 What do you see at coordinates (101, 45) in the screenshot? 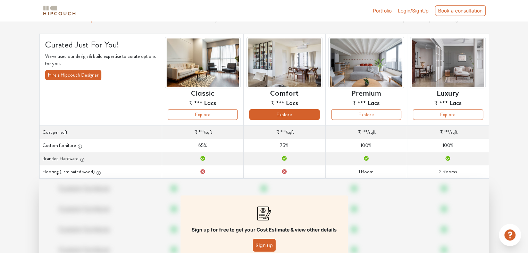
I see `h4: Curated Just For You!` at bounding box center [101, 45].